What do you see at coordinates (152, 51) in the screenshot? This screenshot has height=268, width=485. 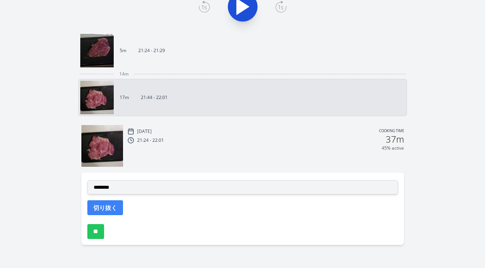 I see `p: 21:24 - 21:29` at bounding box center [152, 51].